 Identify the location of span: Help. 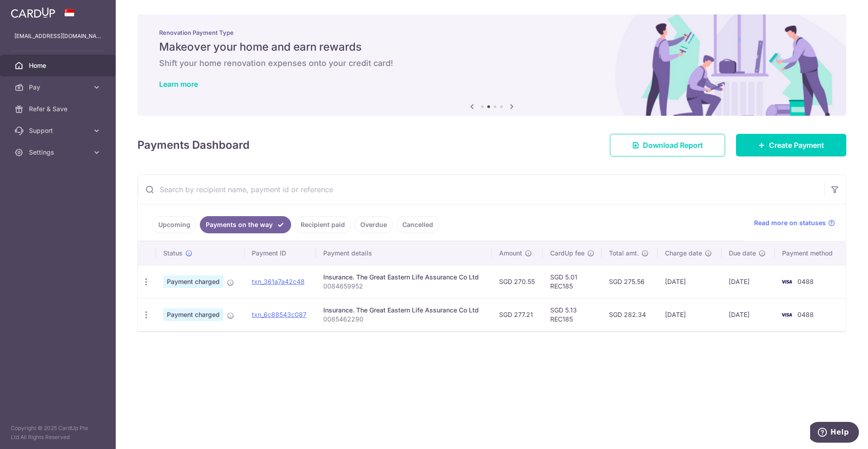
(30, 10).